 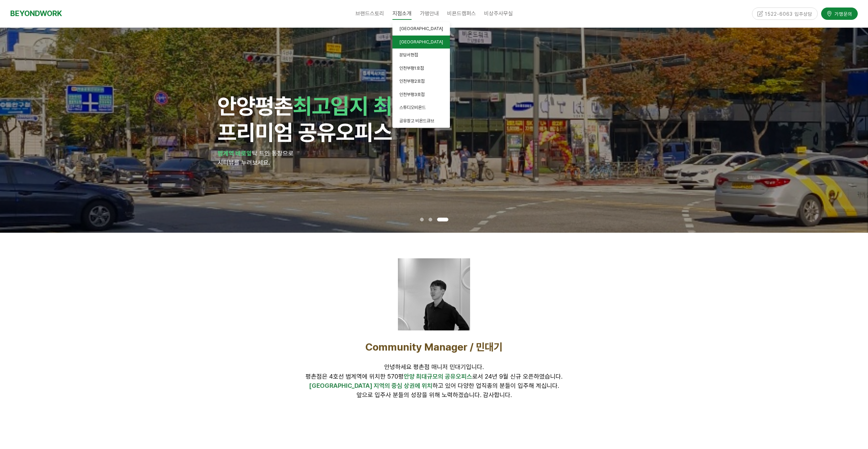 What do you see at coordinates (421, 68) in the screenshot?
I see `a: 인천부평1호점` at bounding box center [421, 68].